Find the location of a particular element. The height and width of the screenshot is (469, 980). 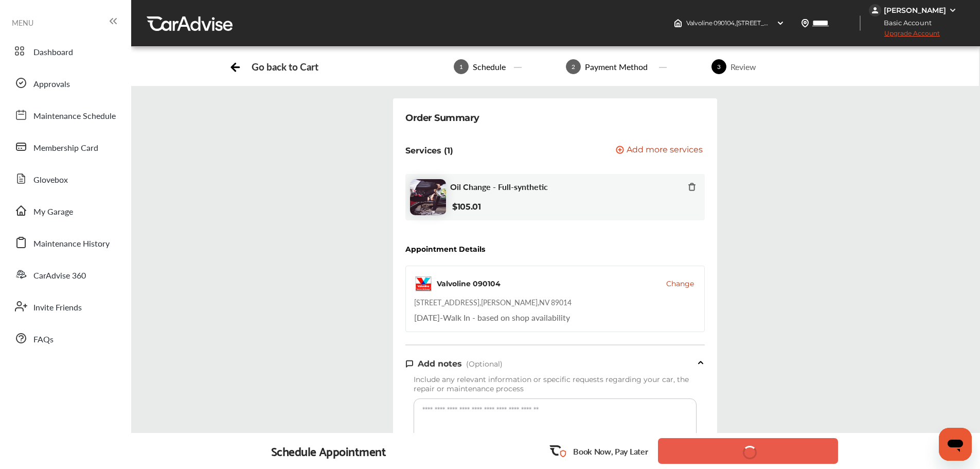

span: Change is located at coordinates (680, 283).